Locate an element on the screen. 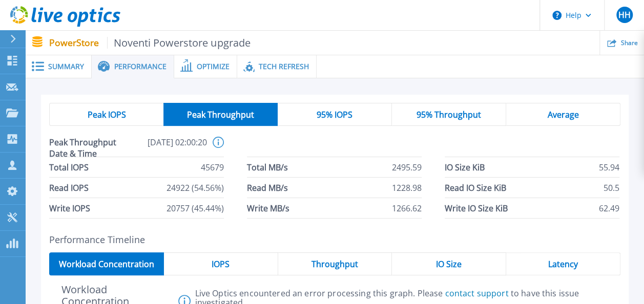  a: contact support is located at coordinates (477, 293).